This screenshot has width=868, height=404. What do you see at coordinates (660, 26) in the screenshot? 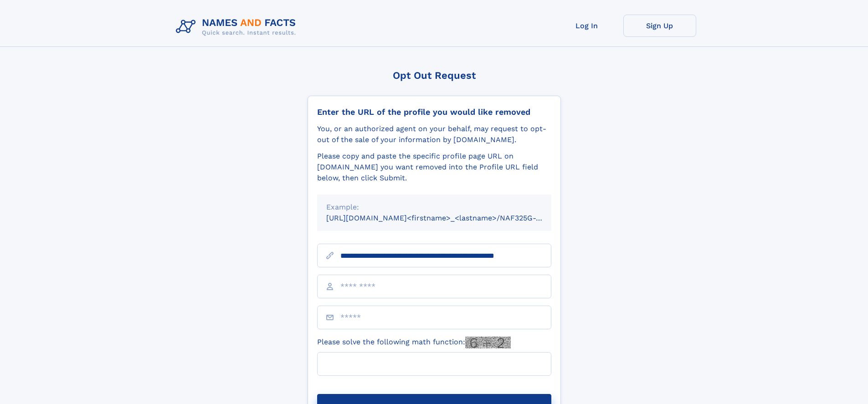
I see `a: Sign Up` at bounding box center [660, 26].